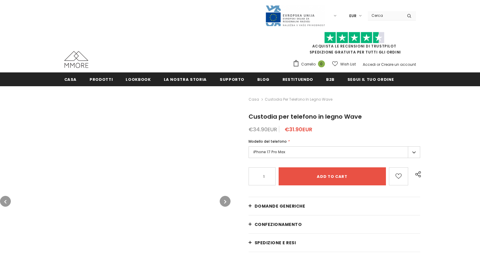  I want to click on span: SPEDIZIONE GRATUITA PER TUTTI GLI ORDINI, so click(355, 45).